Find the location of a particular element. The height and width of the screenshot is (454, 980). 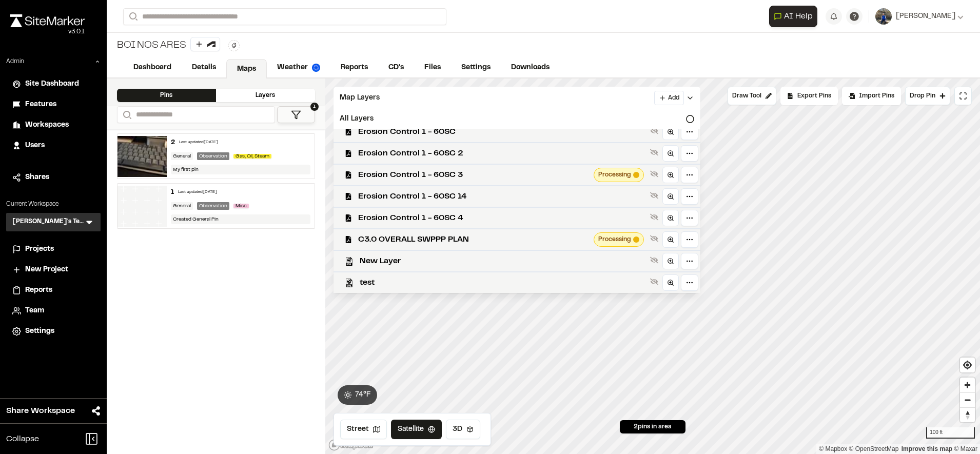

p: Admin is located at coordinates (15, 62).